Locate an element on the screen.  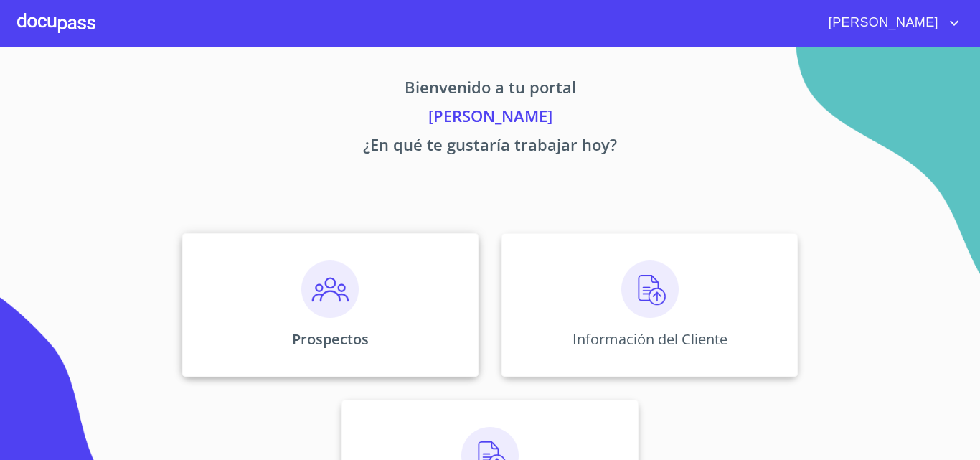
img: carga.png is located at coordinates (650, 289).